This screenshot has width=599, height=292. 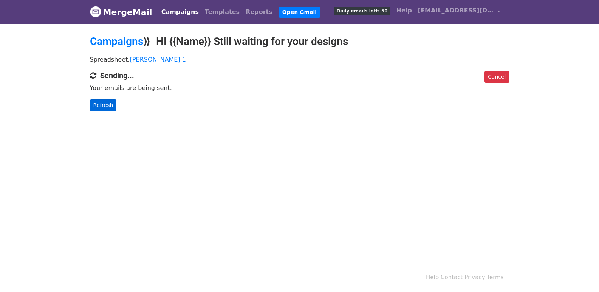 What do you see at coordinates (96, 12) in the screenshot?
I see `img: MergeMail logo` at bounding box center [96, 12].